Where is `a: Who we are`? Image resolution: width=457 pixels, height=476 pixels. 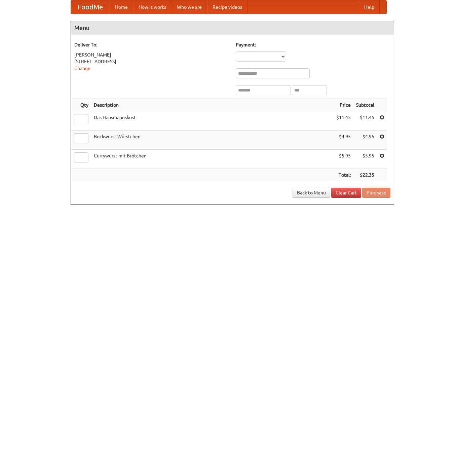
a: Who we are is located at coordinates (190, 7).